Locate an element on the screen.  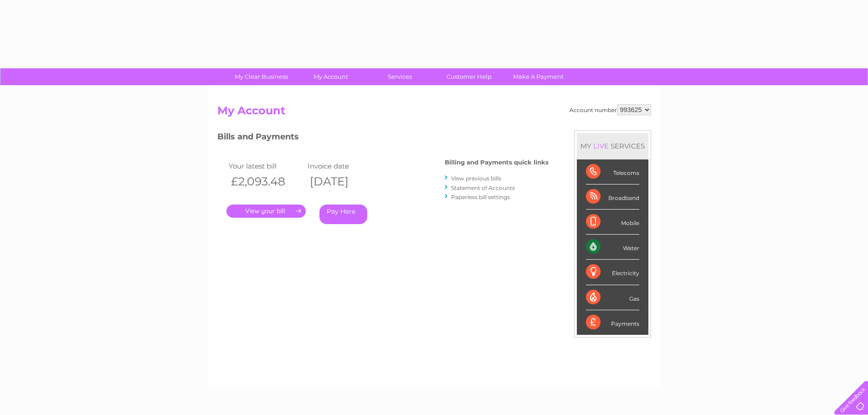
a: Make A Payment is located at coordinates (538, 77).